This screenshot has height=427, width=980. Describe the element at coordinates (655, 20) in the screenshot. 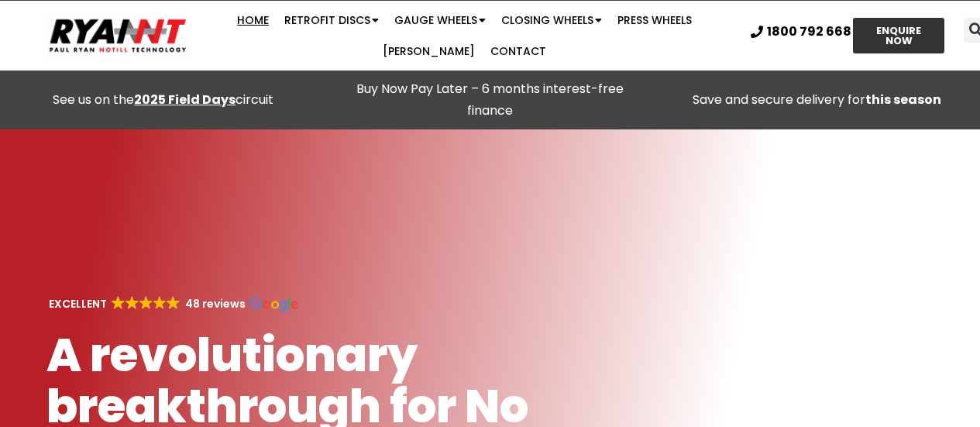

I see `a: Press Wheels` at that location.